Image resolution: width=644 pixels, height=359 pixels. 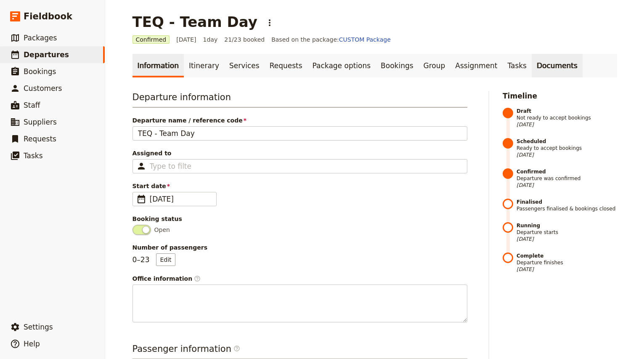 What do you see at coordinates (158, 65) in the screenshot?
I see `a: Information` at bounding box center [158, 65].